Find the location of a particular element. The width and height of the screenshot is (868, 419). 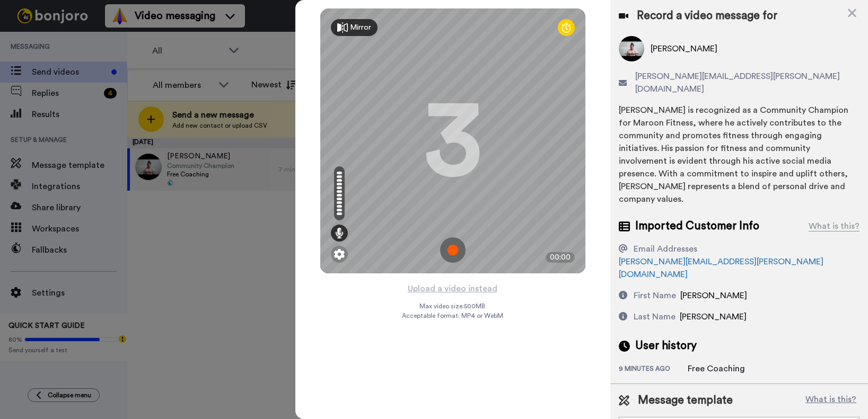

div: What is this? is located at coordinates (833, 226).